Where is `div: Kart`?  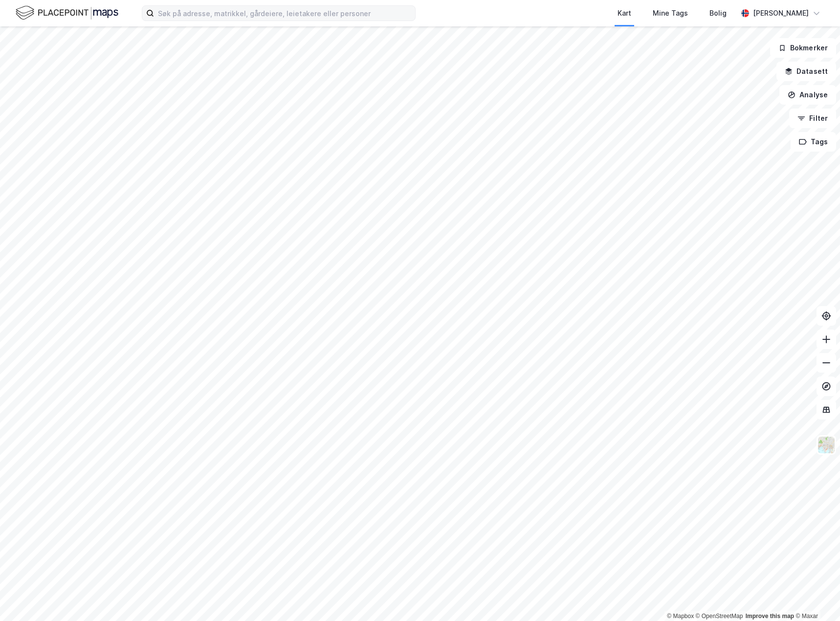
div: Kart is located at coordinates (624, 13).